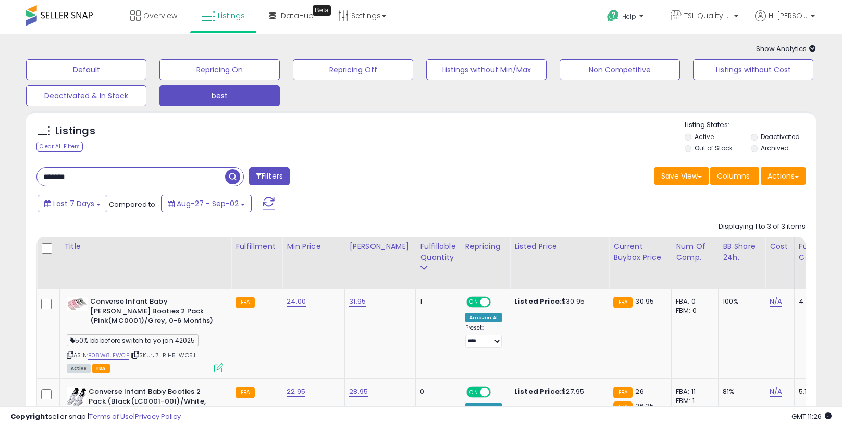 Image resolution: width=842 pixels, height=427 pixels. What do you see at coordinates (639, 391) in the screenshot?
I see `span: 26` at bounding box center [639, 391].